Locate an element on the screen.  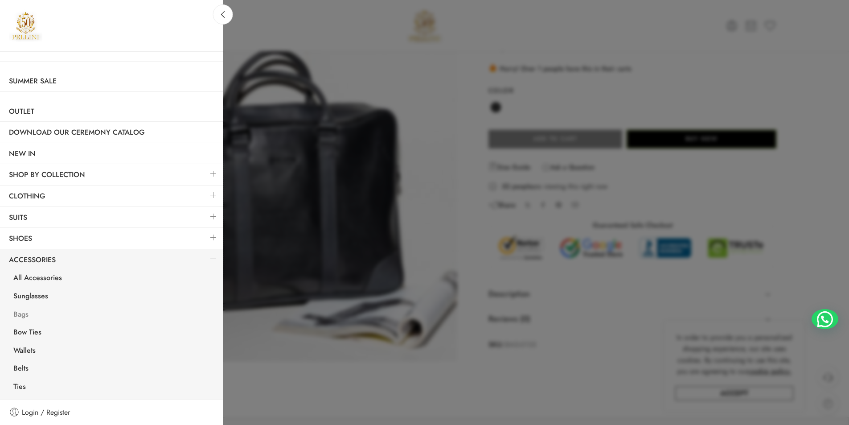
span: Login / Register is located at coordinates (46, 412).